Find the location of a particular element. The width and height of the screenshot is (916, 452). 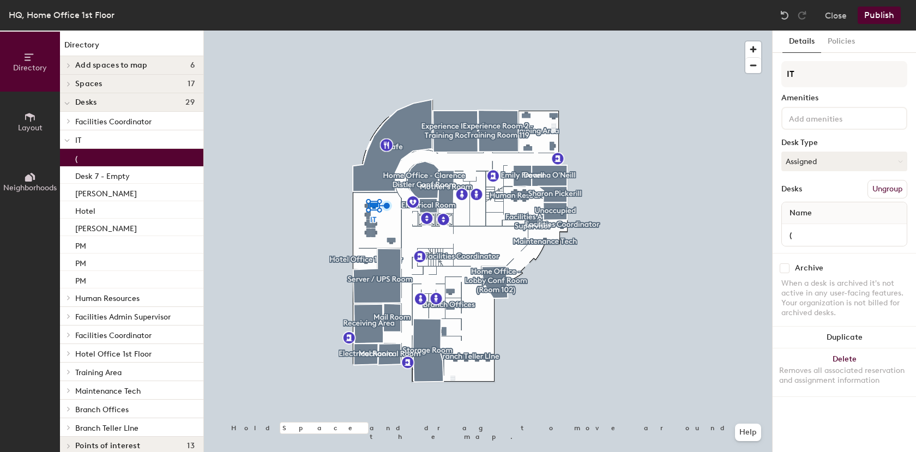

span: Human Resources is located at coordinates (107, 298).